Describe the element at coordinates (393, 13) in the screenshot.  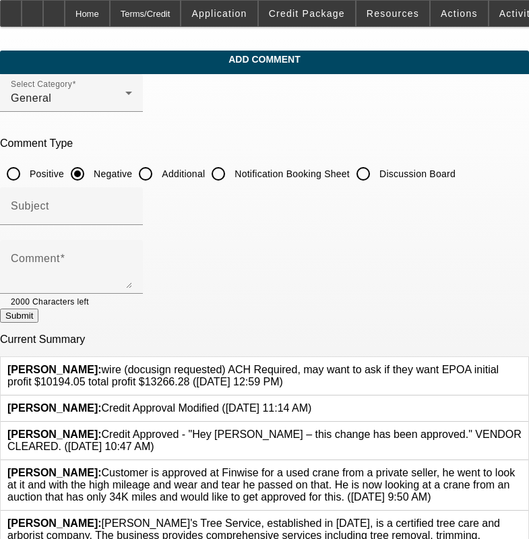
I see `span: Resources` at that location.